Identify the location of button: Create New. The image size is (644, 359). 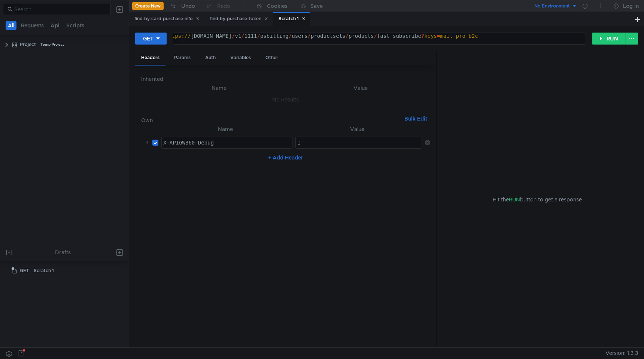
(148, 6).